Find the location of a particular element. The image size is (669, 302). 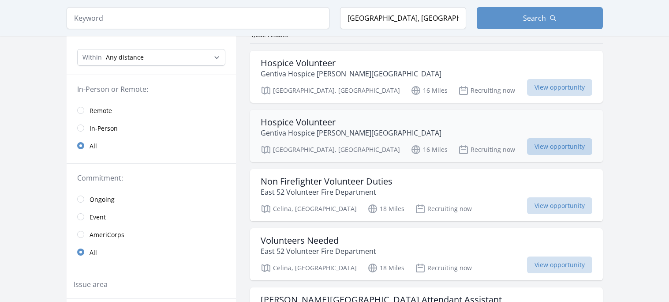

legend: Issue area is located at coordinates (90, 284).